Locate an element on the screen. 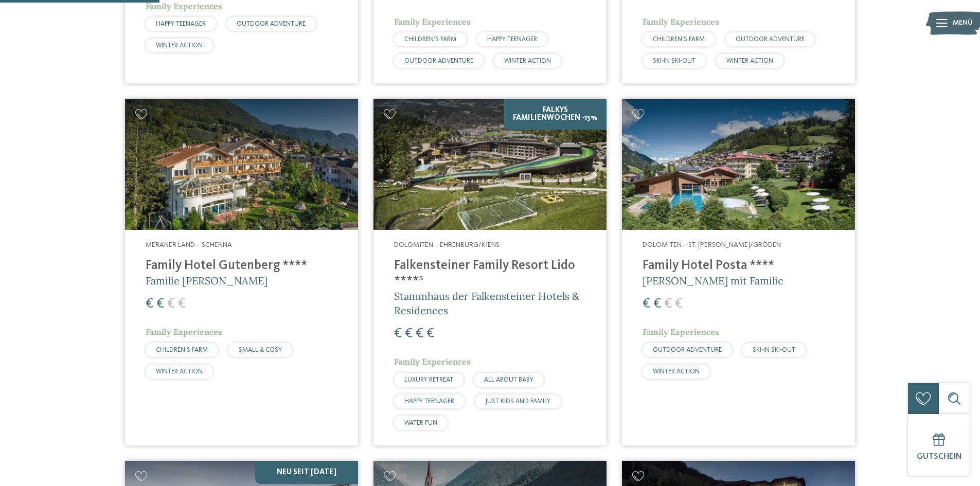 Image resolution: width=980 pixels, height=486 pixels. span: JUST KIDS AND FAMILY is located at coordinates (518, 401).